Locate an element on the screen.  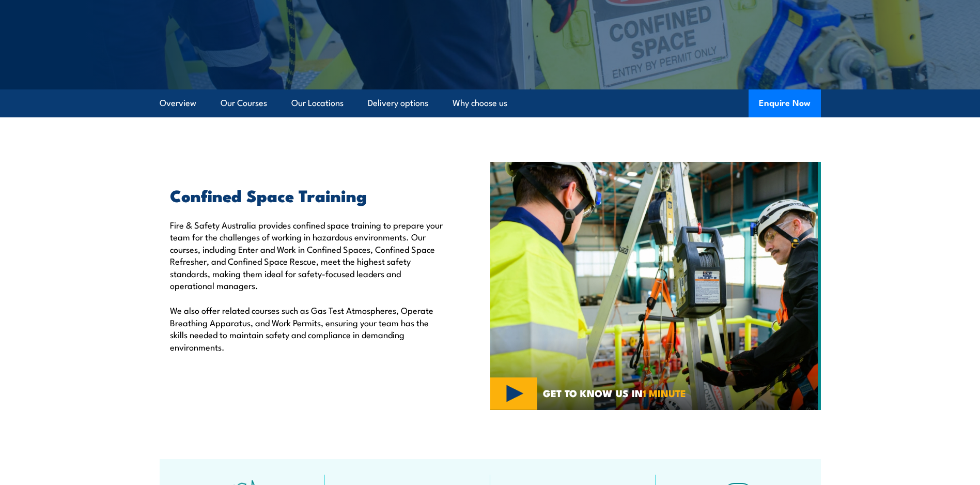
a: Why choose us is located at coordinates (479, 103).